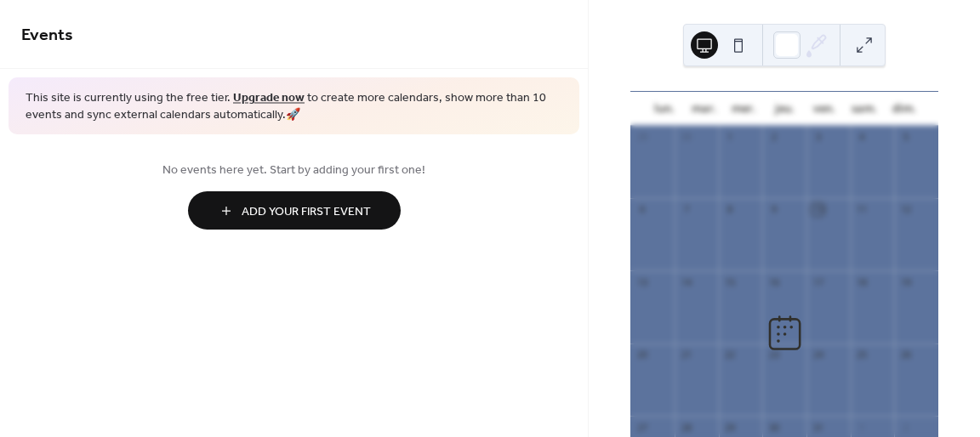 The image size is (980, 437). Describe the element at coordinates (817, 209) in the screenshot. I see `div: 10` at that location.